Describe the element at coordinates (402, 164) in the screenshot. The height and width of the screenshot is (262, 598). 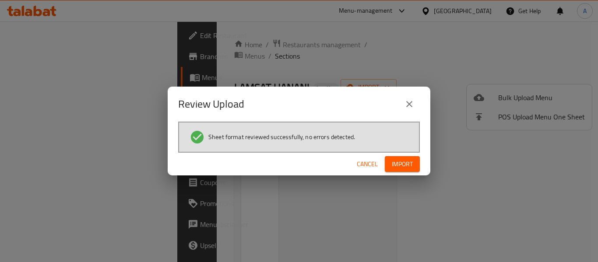
I see `button: Import` at that location.